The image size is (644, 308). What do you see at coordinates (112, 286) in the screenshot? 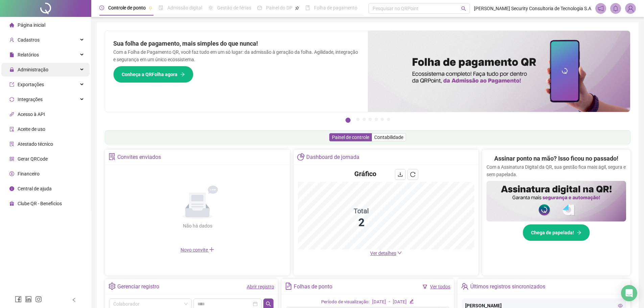
I see `span: setting` at bounding box center [112, 286].